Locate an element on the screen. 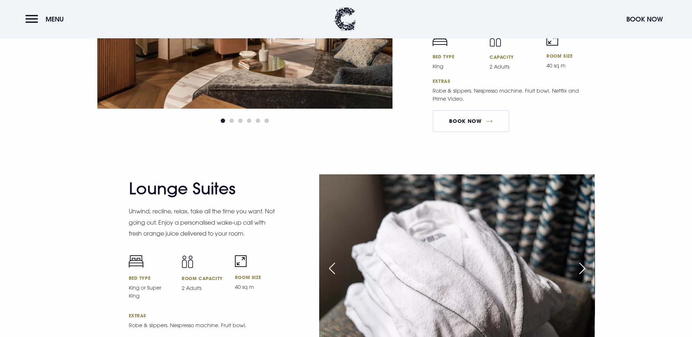 The image size is (692, 337). span: Go to slide 1 is located at coordinates (223, 121).